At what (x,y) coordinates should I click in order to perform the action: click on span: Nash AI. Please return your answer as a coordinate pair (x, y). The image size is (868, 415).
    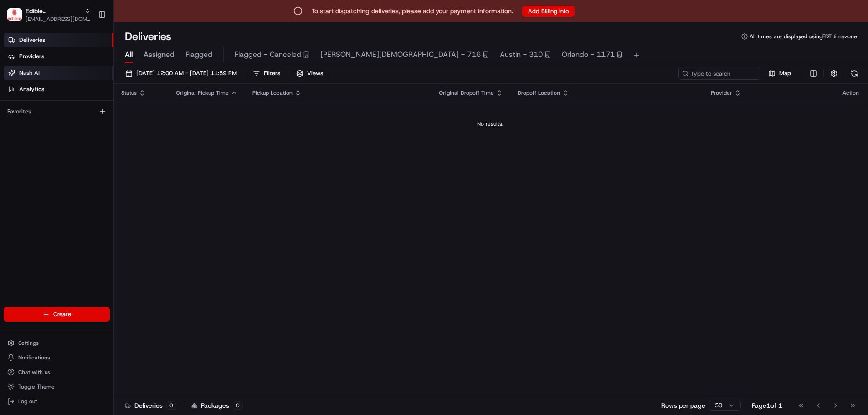
    Looking at the image, I should click on (29, 73).